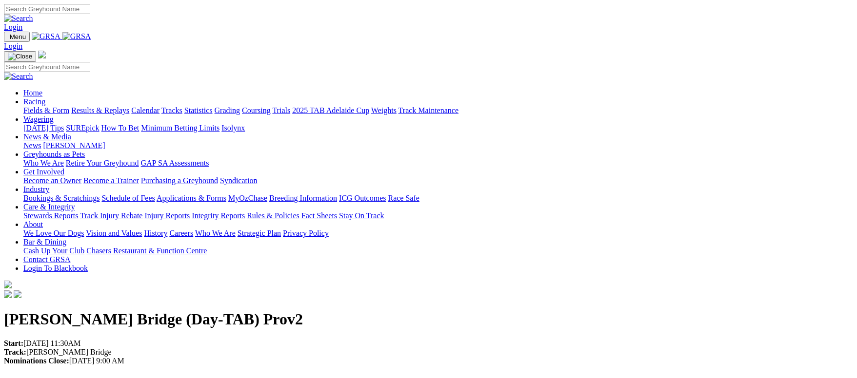  What do you see at coordinates (34, 101) in the screenshot?
I see `a: Racing` at bounding box center [34, 101].